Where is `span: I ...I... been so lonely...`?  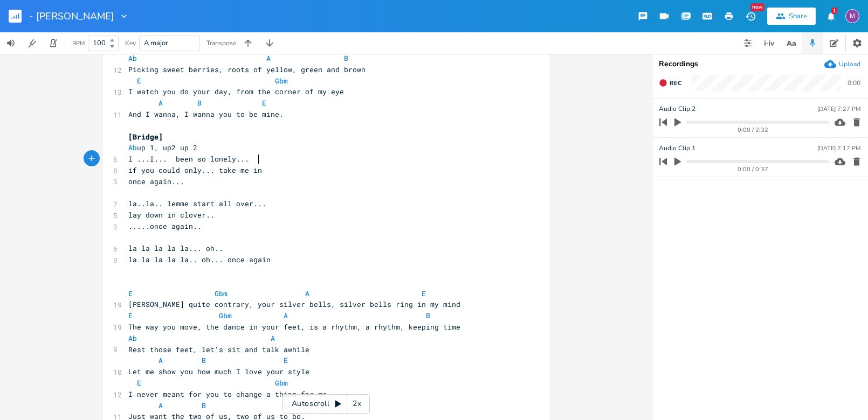 span: I ...I... been so lonely... is located at coordinates (189, 159).